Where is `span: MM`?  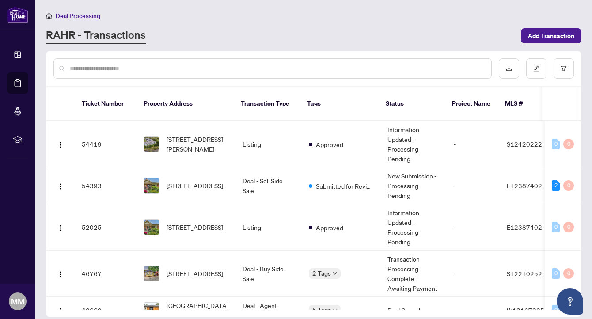
span: MM is located at coordinates (18, 301).